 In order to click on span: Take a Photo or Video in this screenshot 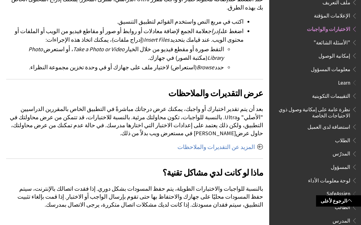, I will do `click(99, 49)`.